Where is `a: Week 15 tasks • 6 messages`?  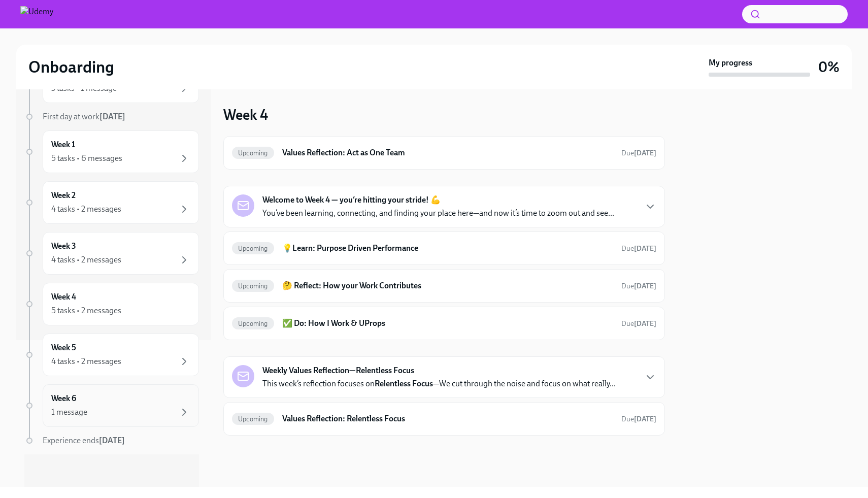
a: Week 15 tasks • 6 messages is located at coordinates (112, 152).